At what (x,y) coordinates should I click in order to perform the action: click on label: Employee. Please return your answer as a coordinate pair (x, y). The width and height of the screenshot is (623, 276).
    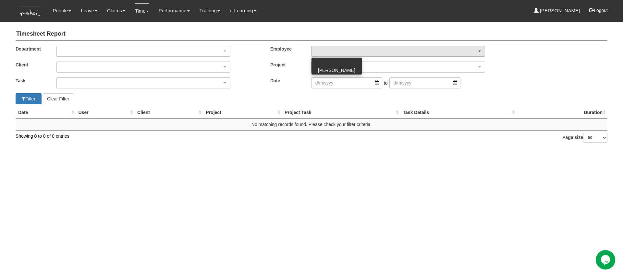
    Looking at the image, I should click on (286, 49).